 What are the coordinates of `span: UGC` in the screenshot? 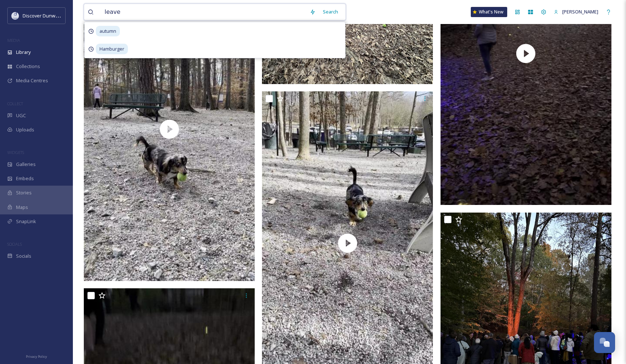 It's located at (21, 116).